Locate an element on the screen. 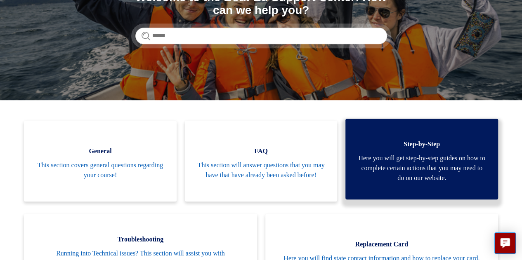 The width and height of the screenshot is (522, 260). input: Search is located at coordinates (261, 36).